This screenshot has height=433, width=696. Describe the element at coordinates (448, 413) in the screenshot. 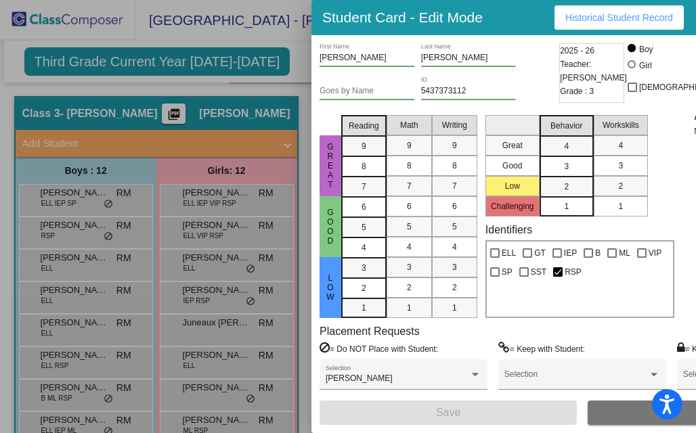

I see `button: Save` at that location.